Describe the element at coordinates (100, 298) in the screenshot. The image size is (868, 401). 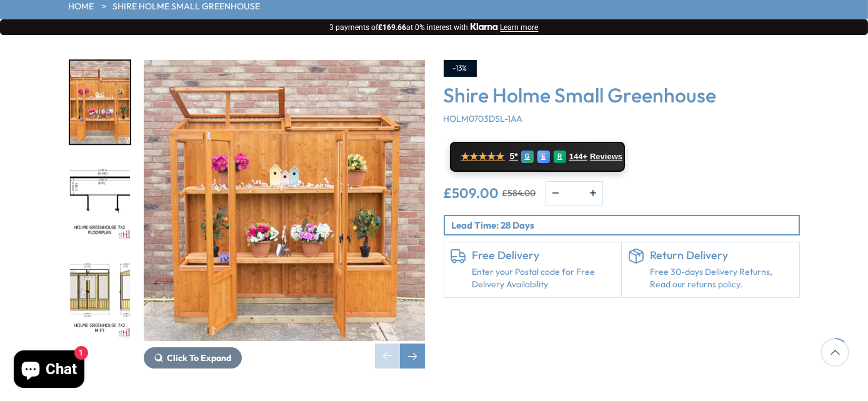
I see `img: HolmeGreenhouse7x2MFT_bf4a8c7c-8ae6-4c4e-8bd7-b7c311d365fc_200x200.jpg` at that location.